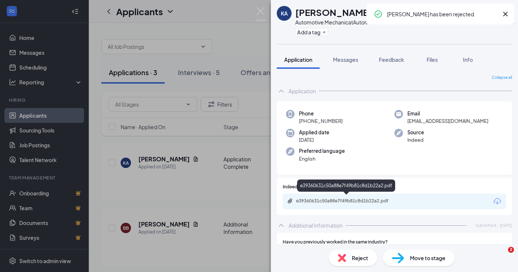  I want to click on span: Messages, so click(345, 60).